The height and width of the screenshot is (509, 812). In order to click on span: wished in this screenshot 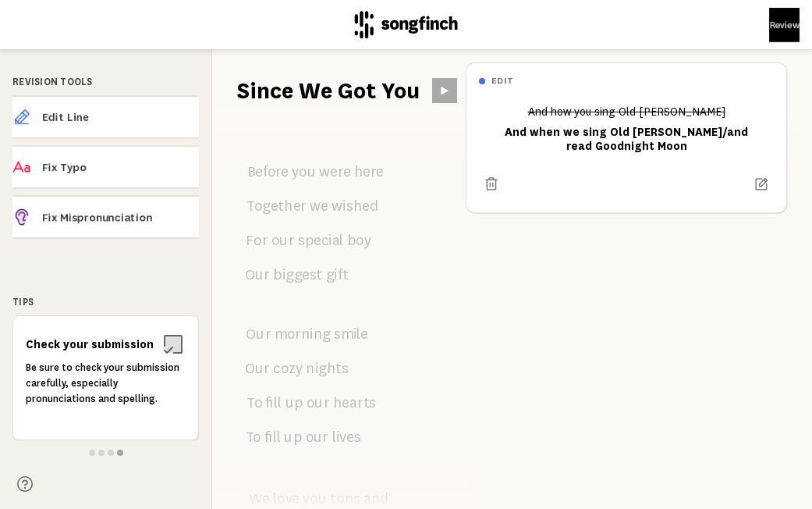, I will do `click(355, 206)`.